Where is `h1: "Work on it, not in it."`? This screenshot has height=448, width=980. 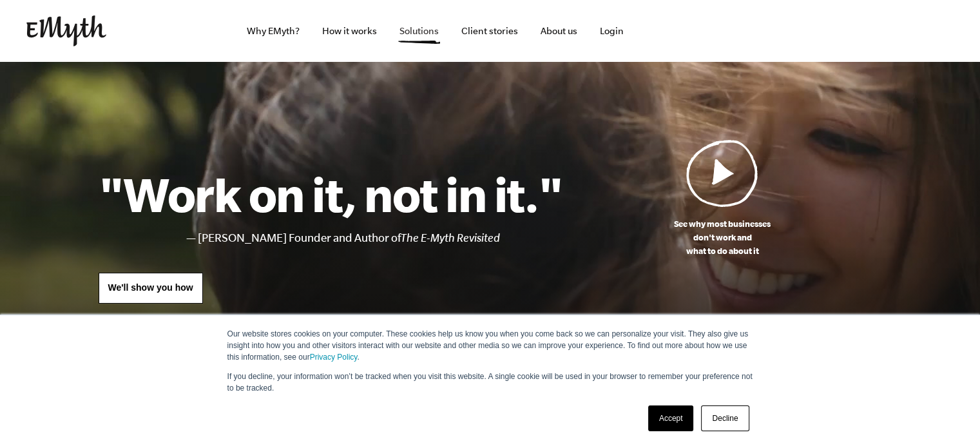 h1: "Work on it, not in it." is located at coordinates (331, 194).